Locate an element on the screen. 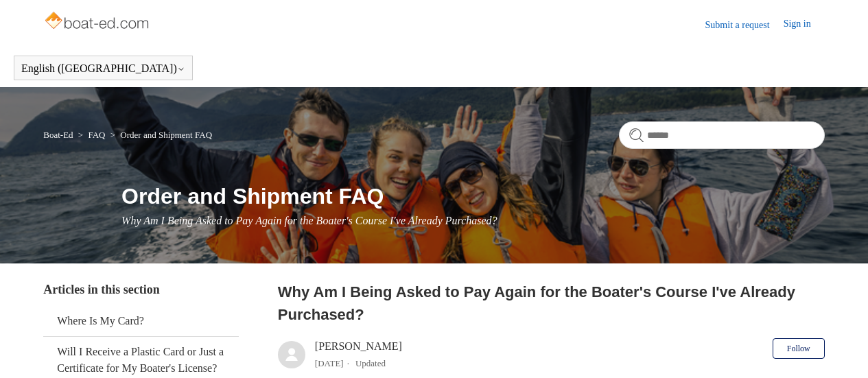  time: 03/01/2024, 15:51 is located at coordinates (330, 363).